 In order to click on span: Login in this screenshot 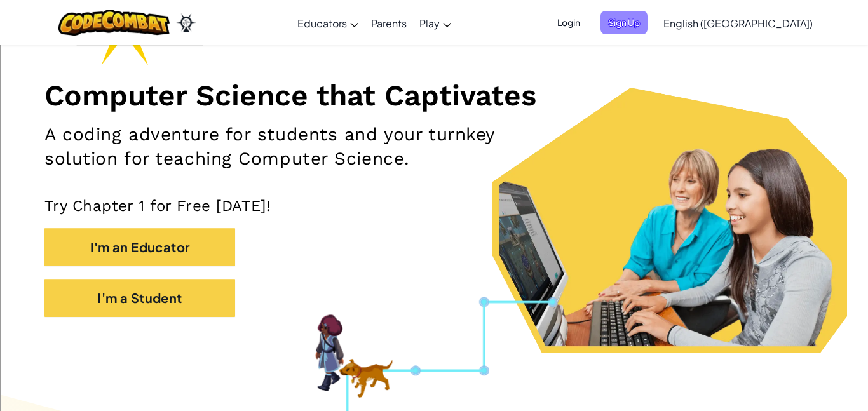, I will do `click(568, 22)`.